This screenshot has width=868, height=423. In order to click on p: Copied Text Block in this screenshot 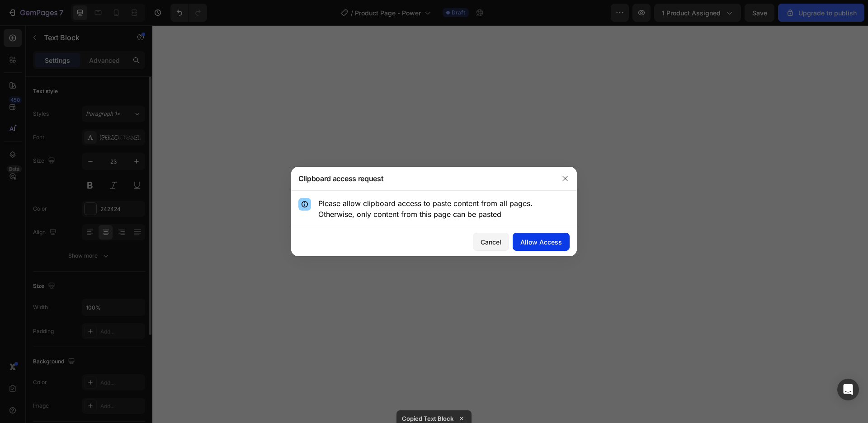, I will do `click(427, 419)`.